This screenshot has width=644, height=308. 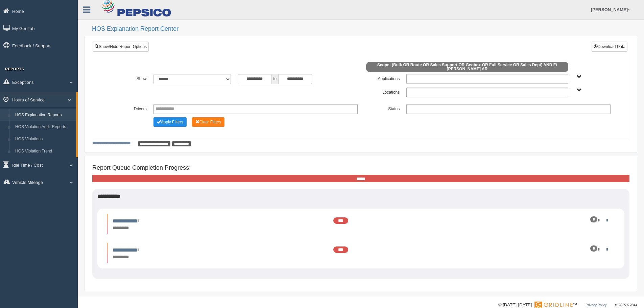 I want to click on label: Show, so click(x=129, y=78).